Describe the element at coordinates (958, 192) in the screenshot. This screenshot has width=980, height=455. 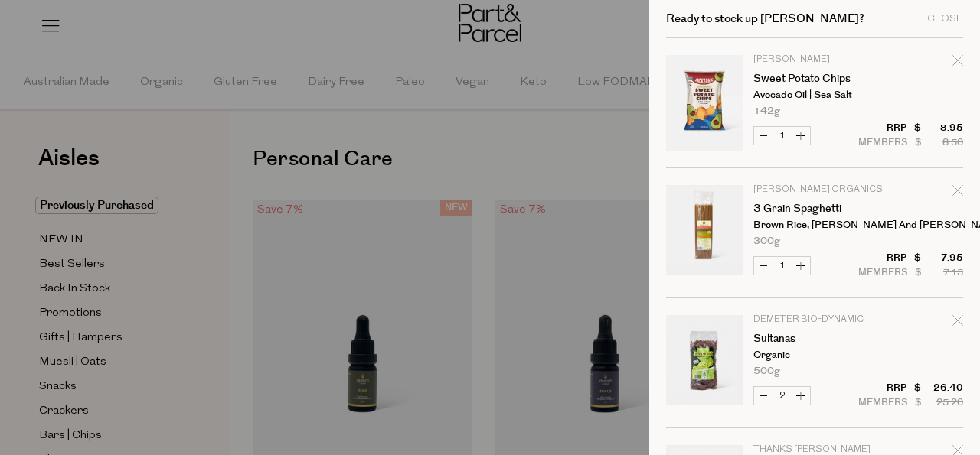
I see `div: Remove 3 Grain Spaghetti` at that location.